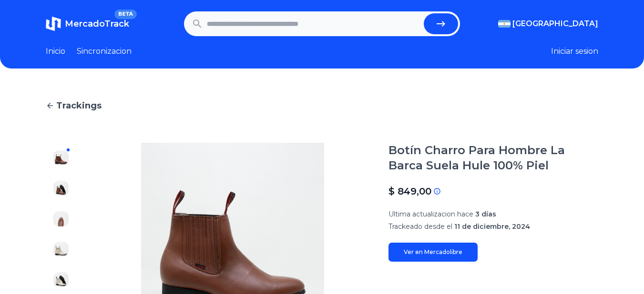  Describe the element at coordinates (79, 106) in the screenshot. I see `span: Trackings` at that location.